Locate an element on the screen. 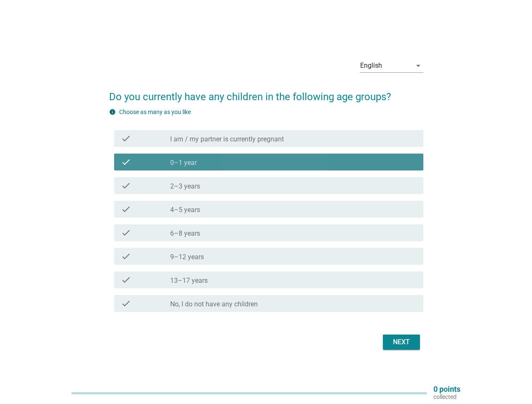 Image resolution: width=532 pixels, height=404 pixels. label: 6–8 years is located at coordinates (185, 233).